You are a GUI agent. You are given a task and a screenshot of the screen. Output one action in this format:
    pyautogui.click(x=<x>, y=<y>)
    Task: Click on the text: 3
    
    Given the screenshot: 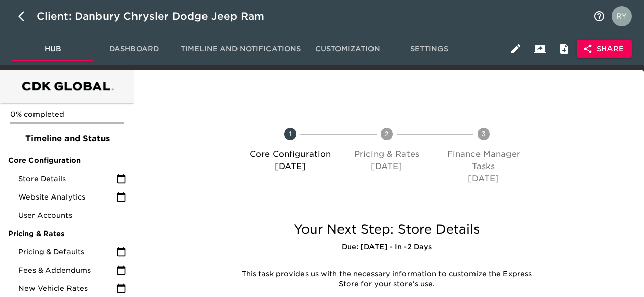 What is the action you would take?
    pyautogui.click(x=483, y=133)
    